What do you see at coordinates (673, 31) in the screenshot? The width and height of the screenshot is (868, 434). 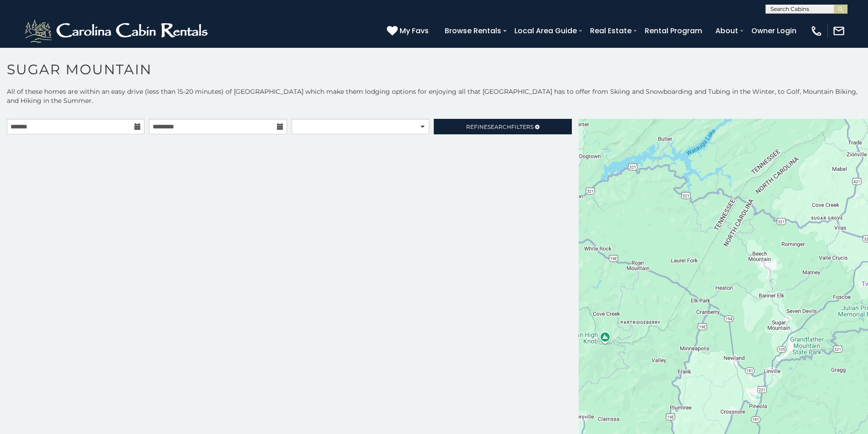 I see `a: Rental Program` at bounding box center [673, 31].